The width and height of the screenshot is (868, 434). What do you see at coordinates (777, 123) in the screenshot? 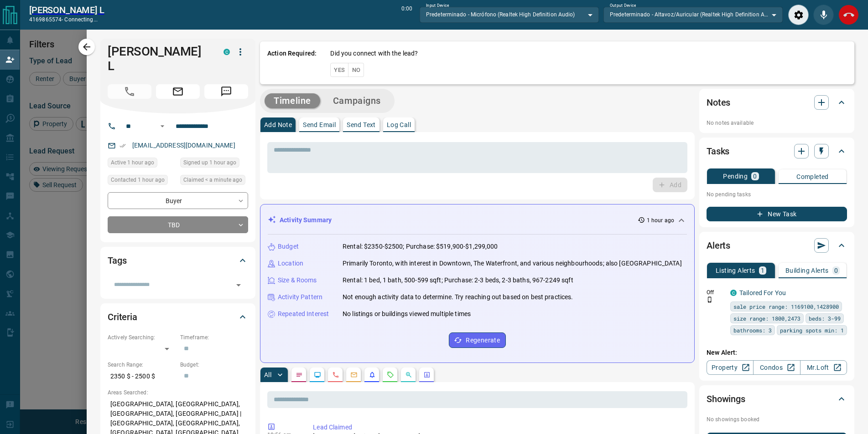
I see `p: No notes available` at bounding box center [777, 123].